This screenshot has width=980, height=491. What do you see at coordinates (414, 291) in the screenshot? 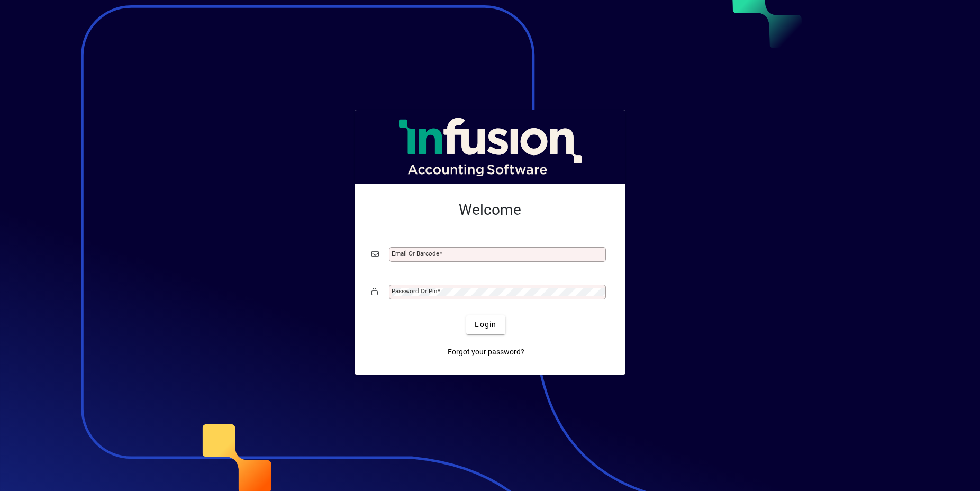
I see `mat-label: Password or Pin` at bounding box center [414, 291].